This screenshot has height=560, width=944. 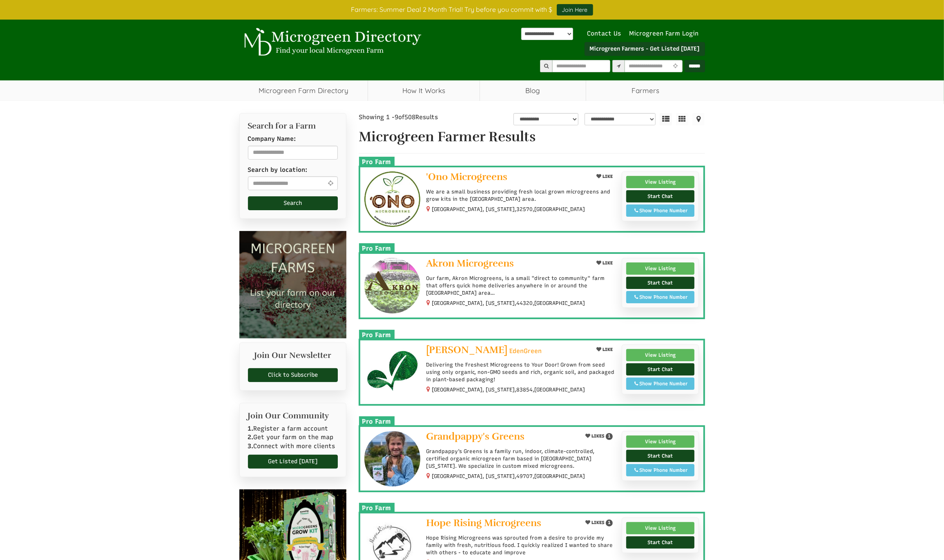 What do you see at coordinates (416, 117) in the screenshot?
I see `div: Showing 1 - of Results` at bounding box center [416, 117].